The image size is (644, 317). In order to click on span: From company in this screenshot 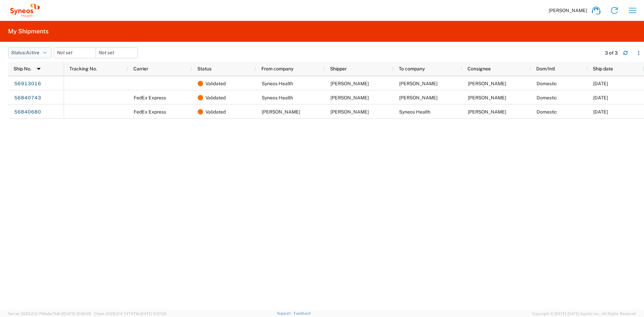, I will do `click(277, 68)`.